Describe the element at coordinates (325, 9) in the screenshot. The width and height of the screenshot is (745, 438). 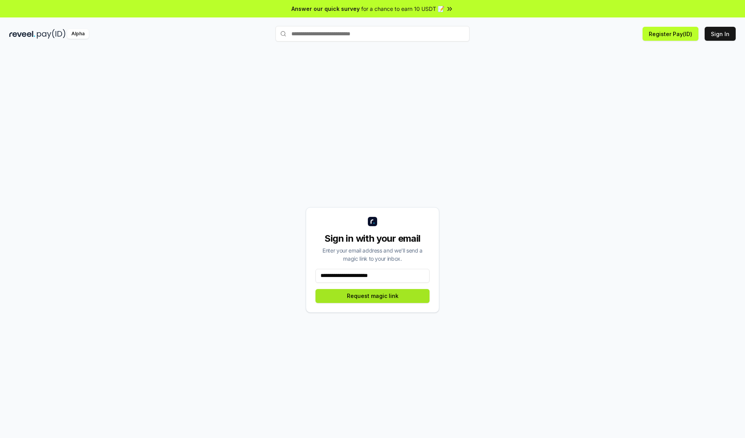
I see `span: Answer our quick survey` at that location.